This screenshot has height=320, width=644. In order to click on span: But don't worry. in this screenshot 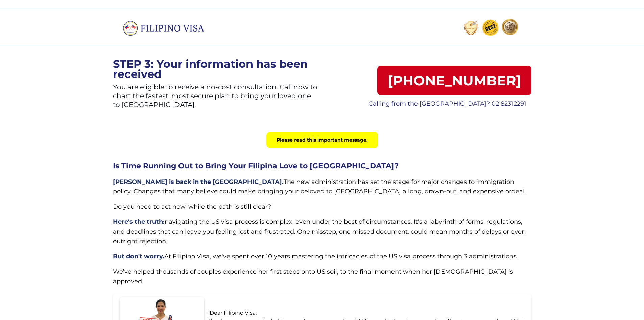, I will do `click(139, 256)`.